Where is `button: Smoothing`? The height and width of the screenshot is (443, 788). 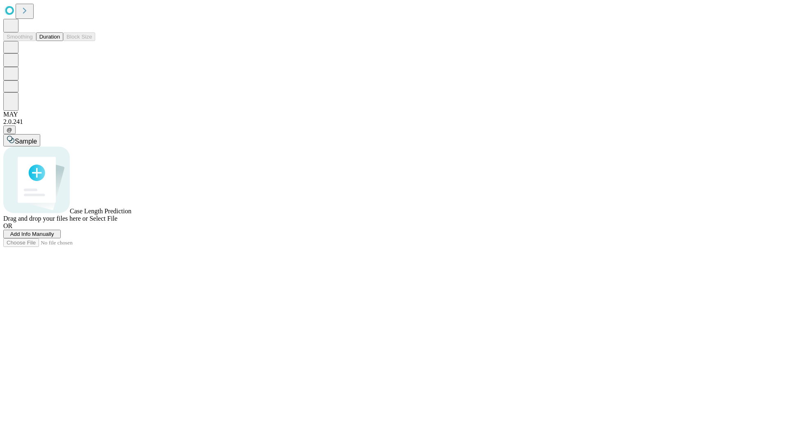
button: Smoothing is located at coordinates (20, 37).